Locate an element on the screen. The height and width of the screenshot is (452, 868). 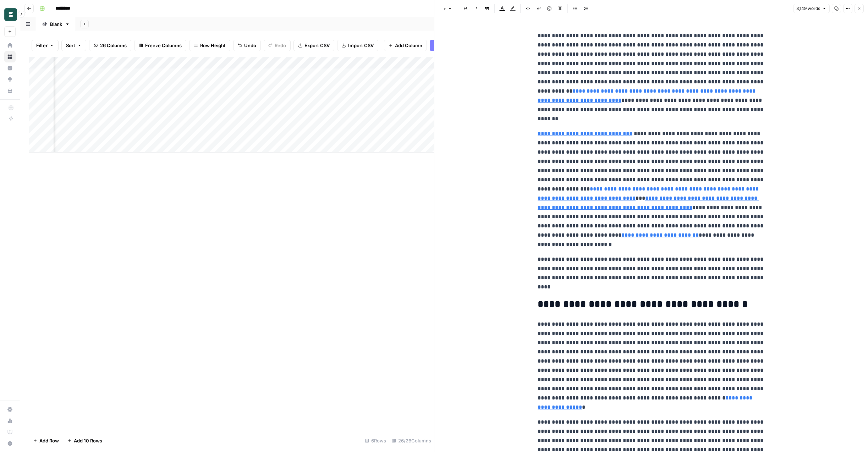
button: Freeze Columns is located at coordinates (160, 45).